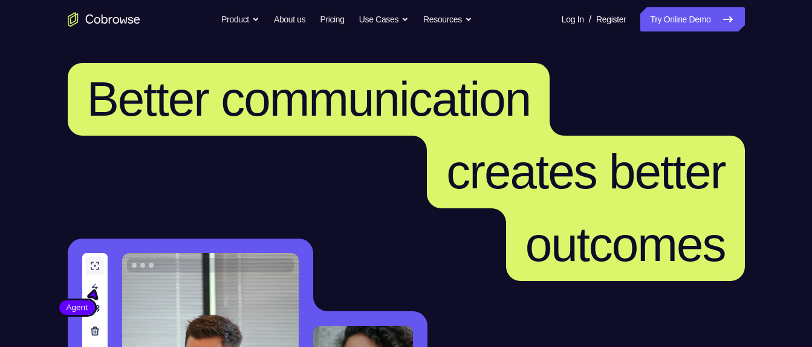 Image resolution: width=812 pixels, height=347 pixels. Describe the element at coordinates (573, 19) in the screenshot. I see `a: Log In` at that location.